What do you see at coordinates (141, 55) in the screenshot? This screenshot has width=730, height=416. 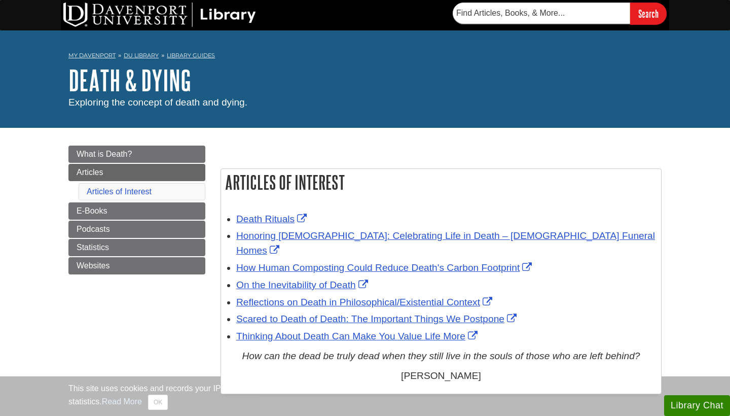 I see `a: DU Library` at bounding box center [141, 55].